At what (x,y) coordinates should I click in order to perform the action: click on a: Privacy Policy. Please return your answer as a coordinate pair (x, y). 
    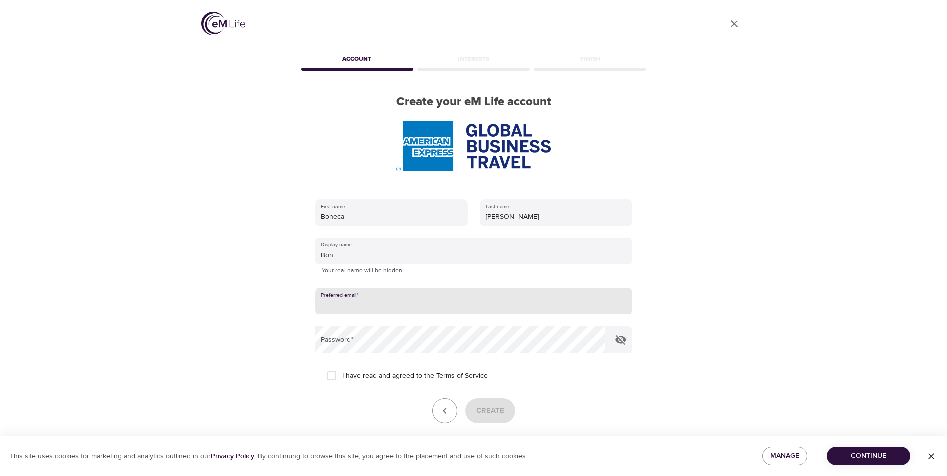
    Looking at the image, I should click on (232, 456).